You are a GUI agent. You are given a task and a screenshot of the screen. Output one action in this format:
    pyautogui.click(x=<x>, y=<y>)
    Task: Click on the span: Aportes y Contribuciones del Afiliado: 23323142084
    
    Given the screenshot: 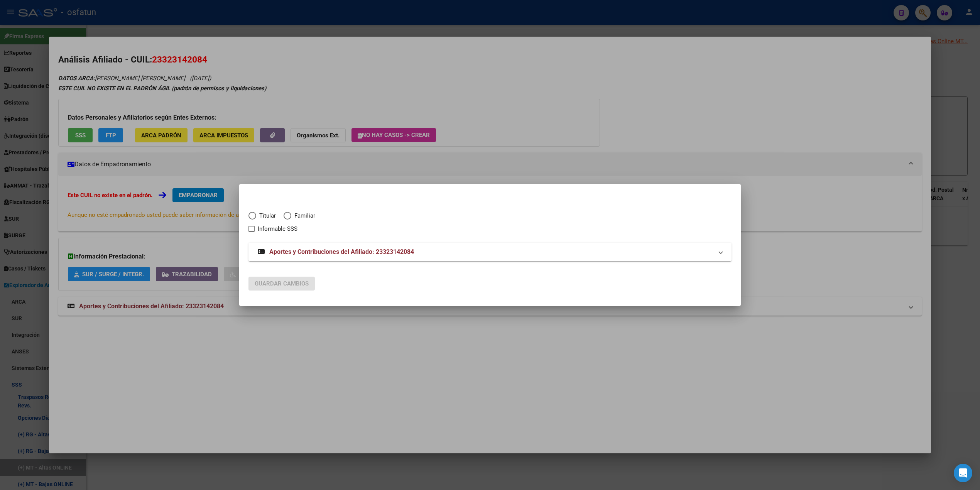 What is the action you would take?
    pyautogui.click(x=341, y=251)
    